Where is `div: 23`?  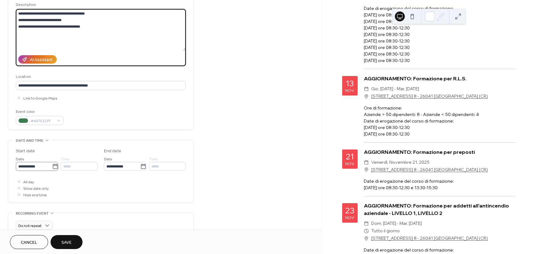 div: 23 is located at coordinates (350, 210).